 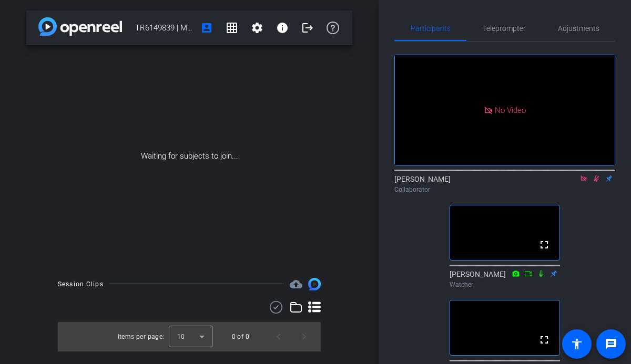 What do you see at coordinates (505, 190) in the screenshot?
I see `div: Collaborator` at bounding box center [505, 190].